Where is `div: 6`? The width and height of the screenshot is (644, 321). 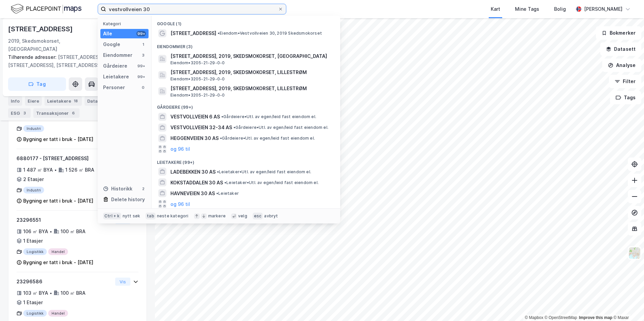 div: 6 is located at coordinates (73, 113).